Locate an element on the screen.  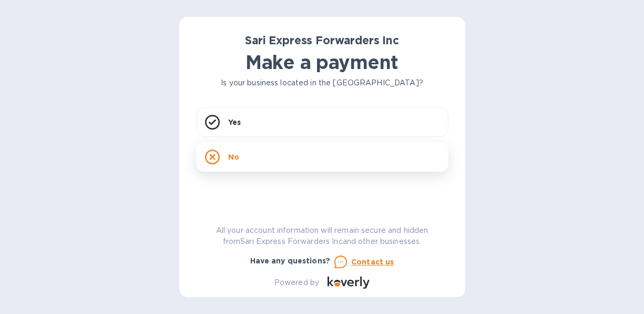
p: All your account information will remain secure and hidden from Sari Express Forwarders Inc and o... is located at coordinates (322, 236).